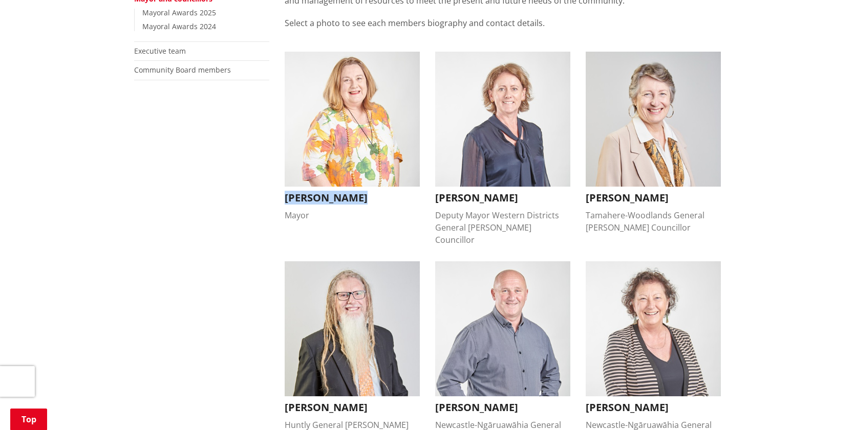  Describe the element at coordinates (160, 51) in the screenshot. I see `a: Executive team` at that location.